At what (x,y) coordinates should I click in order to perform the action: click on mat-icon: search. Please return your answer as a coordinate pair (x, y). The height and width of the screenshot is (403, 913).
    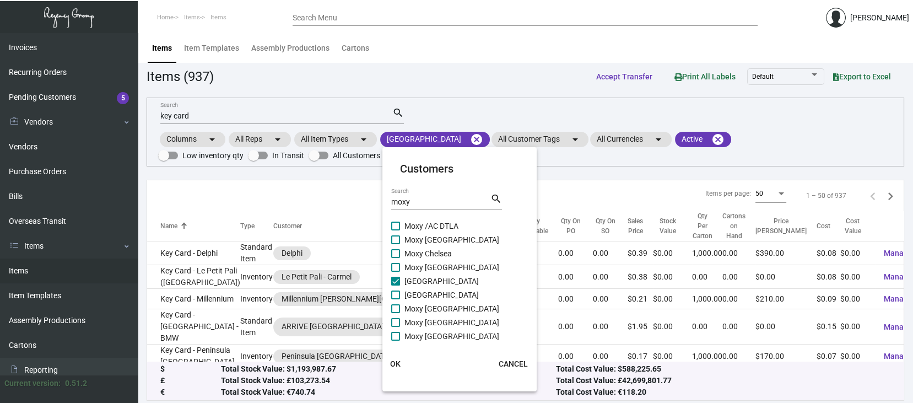
    Looking at the image, I should click on (496, 199).